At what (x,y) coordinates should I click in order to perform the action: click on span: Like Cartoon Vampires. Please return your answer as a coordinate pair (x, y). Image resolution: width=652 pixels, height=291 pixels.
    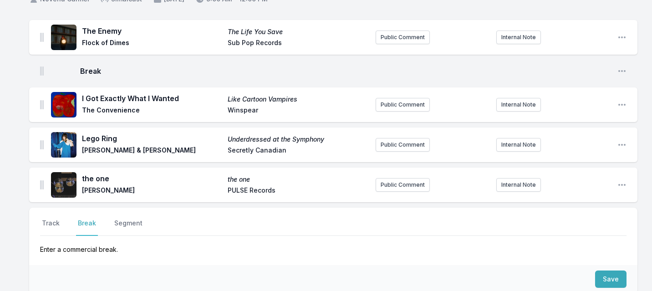
    Looking at the image, I should click on (298, 99).